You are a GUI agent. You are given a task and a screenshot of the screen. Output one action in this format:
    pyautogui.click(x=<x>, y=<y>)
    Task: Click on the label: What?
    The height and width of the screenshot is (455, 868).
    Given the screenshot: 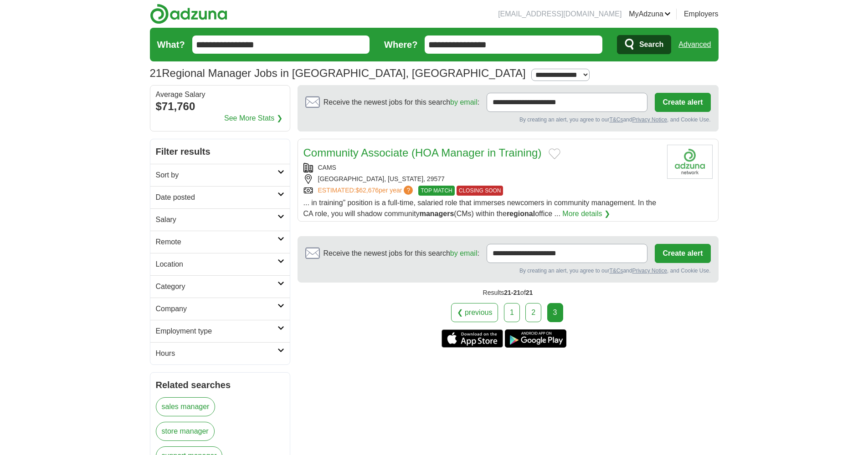 What is the action you would take?
    pyautogui.click(x=171, y=45)
    